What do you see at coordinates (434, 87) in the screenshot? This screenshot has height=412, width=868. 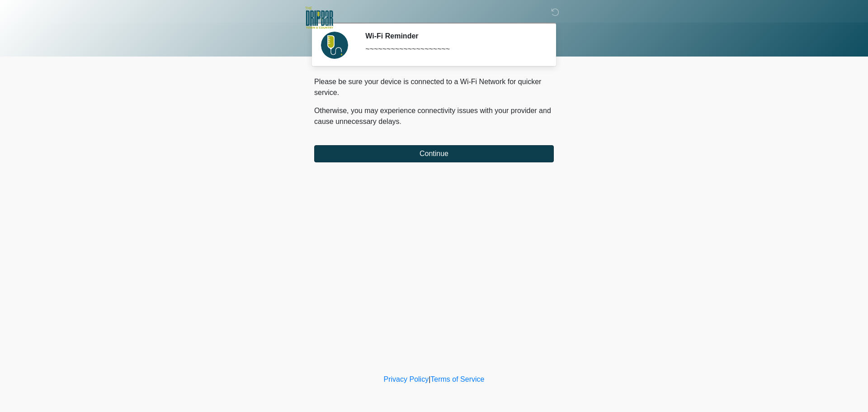 I see `p: Please be sure your device is connected to a Wi-Fi Network for quicker service.` at bounding box center [434, 87].